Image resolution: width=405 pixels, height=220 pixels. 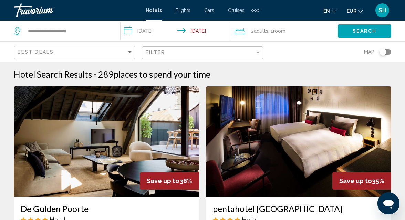 I want to click on button: User Menu, so click(x=382, y=10).